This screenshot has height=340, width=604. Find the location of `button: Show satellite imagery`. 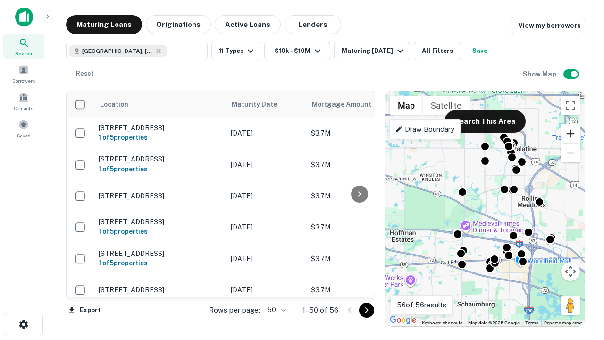

button: Show satellite imagery is located at coordinates (446, 105).